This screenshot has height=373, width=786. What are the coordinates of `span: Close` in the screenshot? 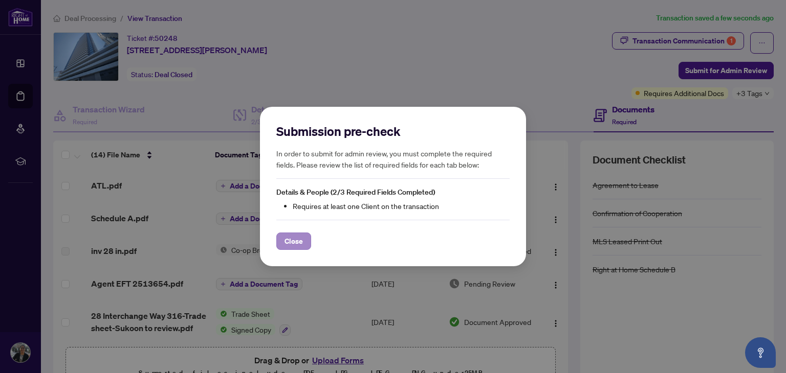 It's located at (294, 241).